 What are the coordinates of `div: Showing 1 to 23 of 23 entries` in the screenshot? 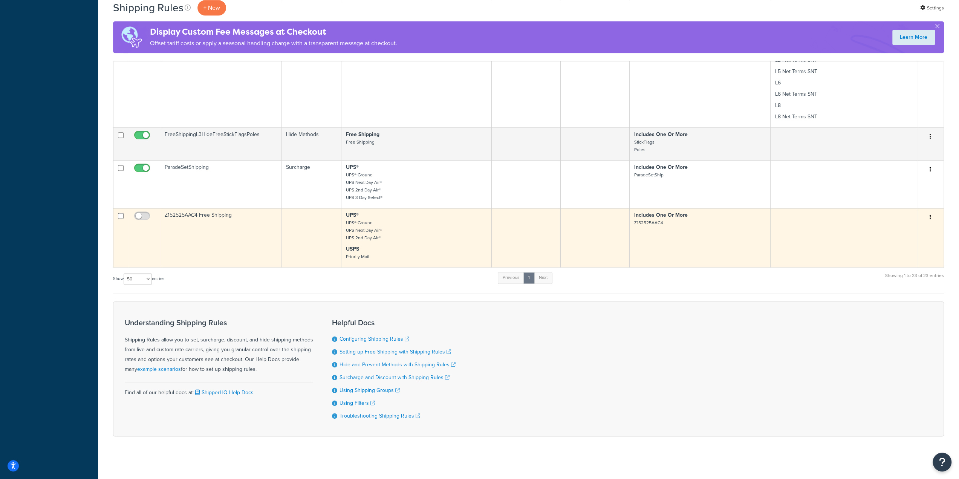 It's located at (915, 279).